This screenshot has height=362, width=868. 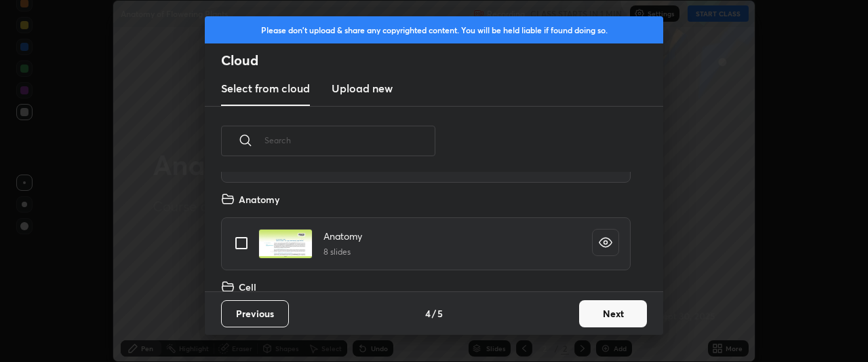 I want to click on h3: Select from cloud, so click(x=265, y=89).